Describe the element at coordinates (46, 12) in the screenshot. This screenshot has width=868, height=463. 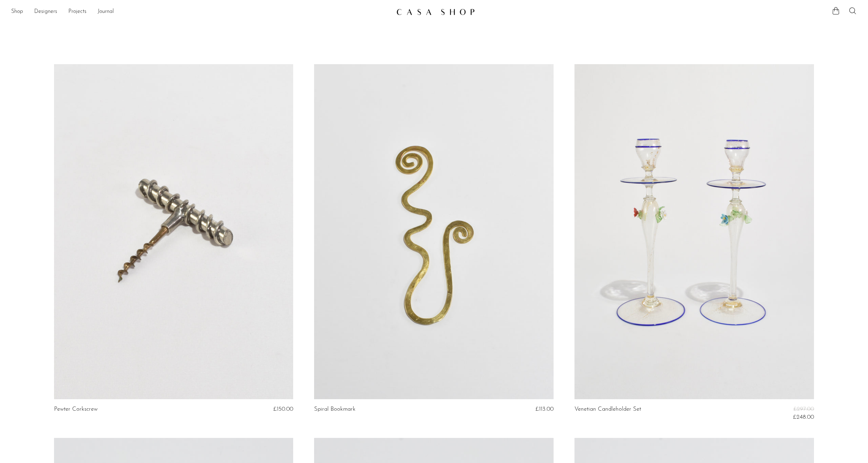
I see `a: Designers` at that location.